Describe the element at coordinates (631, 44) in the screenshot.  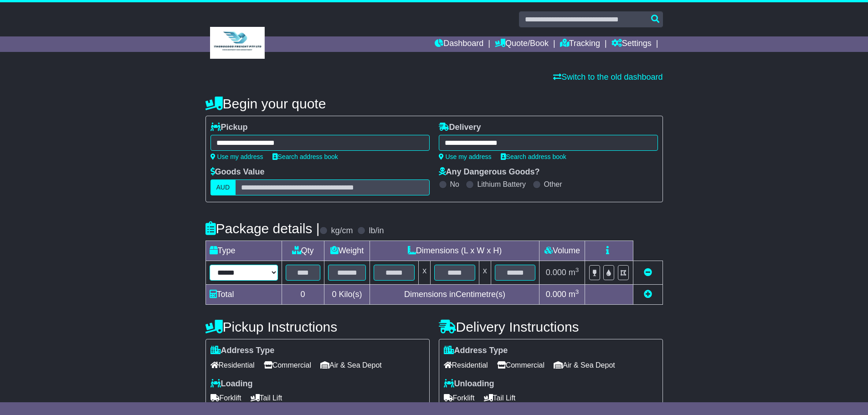
I see `a: Settings` at that location.